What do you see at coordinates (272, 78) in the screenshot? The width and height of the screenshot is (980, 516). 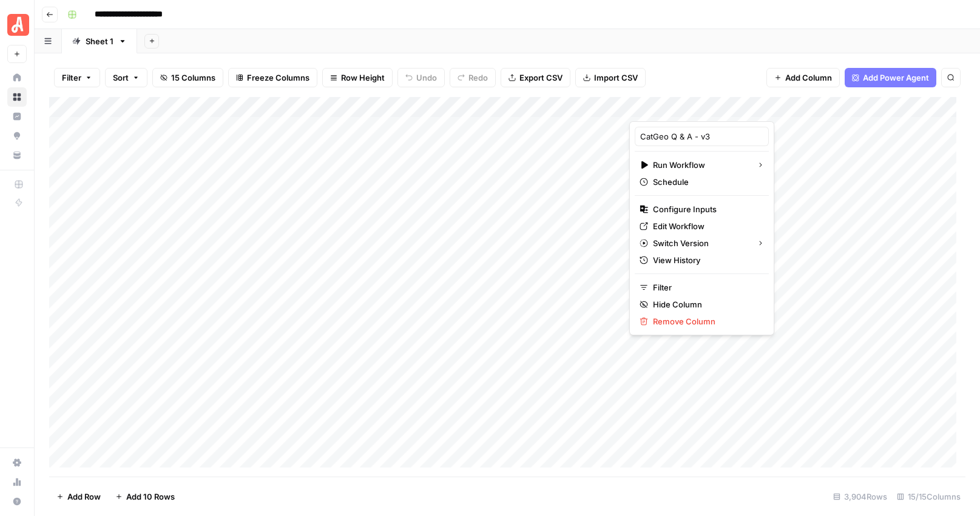 I see `button: Freeze Columns` at bounding box center [272, 78].